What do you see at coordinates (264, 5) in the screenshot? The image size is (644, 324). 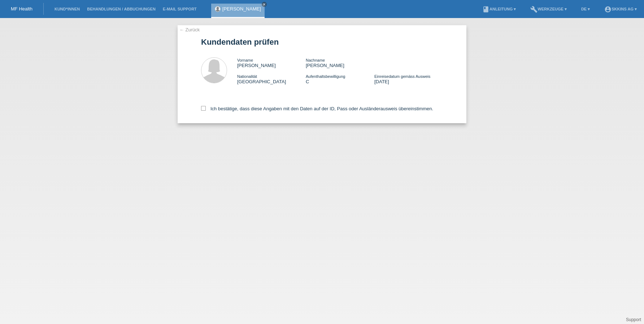 I see `i: close` at bounding box center [264, 5].